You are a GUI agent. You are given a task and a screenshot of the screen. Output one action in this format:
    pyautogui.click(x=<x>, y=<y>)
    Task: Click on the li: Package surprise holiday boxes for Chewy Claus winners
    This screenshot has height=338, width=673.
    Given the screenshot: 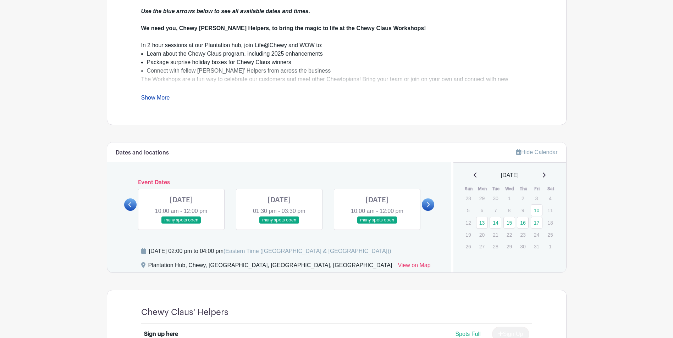 What is the action you would take?
    pyautogui.click(x=339, y=62)
    